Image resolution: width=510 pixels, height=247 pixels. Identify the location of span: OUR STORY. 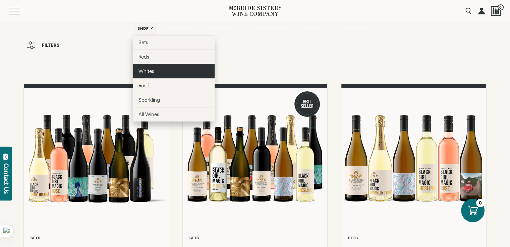
(315, 28).